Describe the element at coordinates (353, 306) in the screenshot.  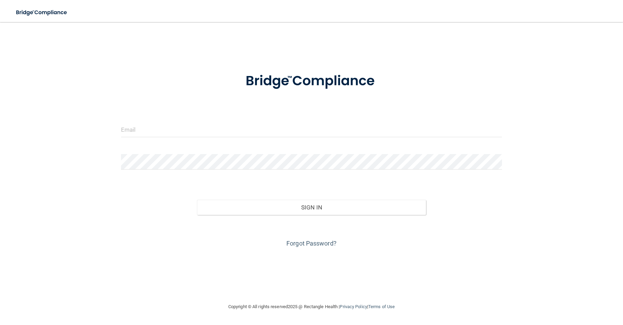
I see `a: Privacy Policy` at that location.